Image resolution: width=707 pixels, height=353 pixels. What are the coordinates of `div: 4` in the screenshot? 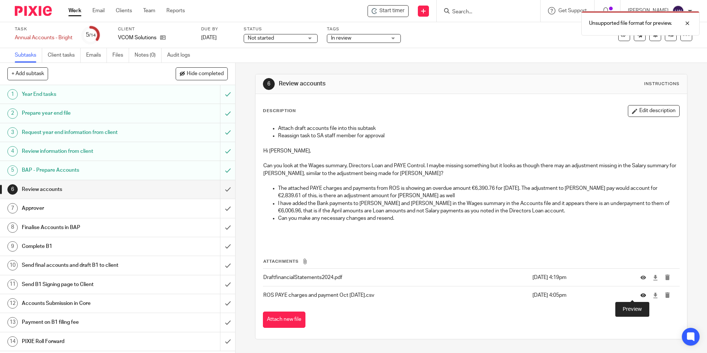 It's located at (13, 151).